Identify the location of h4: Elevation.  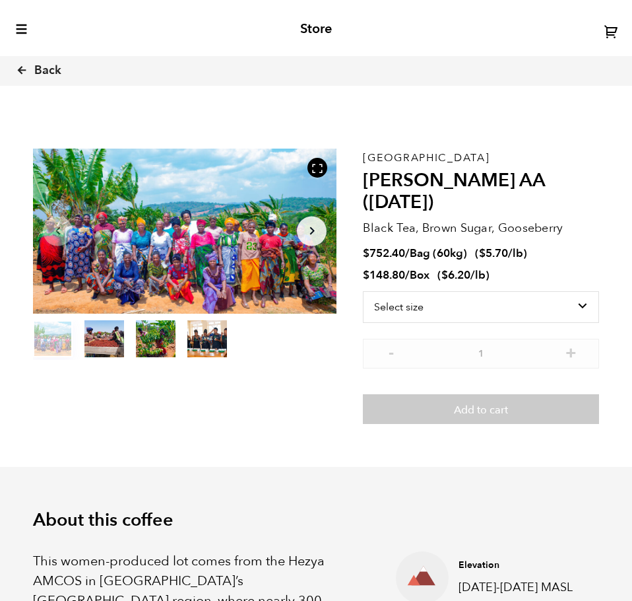
(521, 565).